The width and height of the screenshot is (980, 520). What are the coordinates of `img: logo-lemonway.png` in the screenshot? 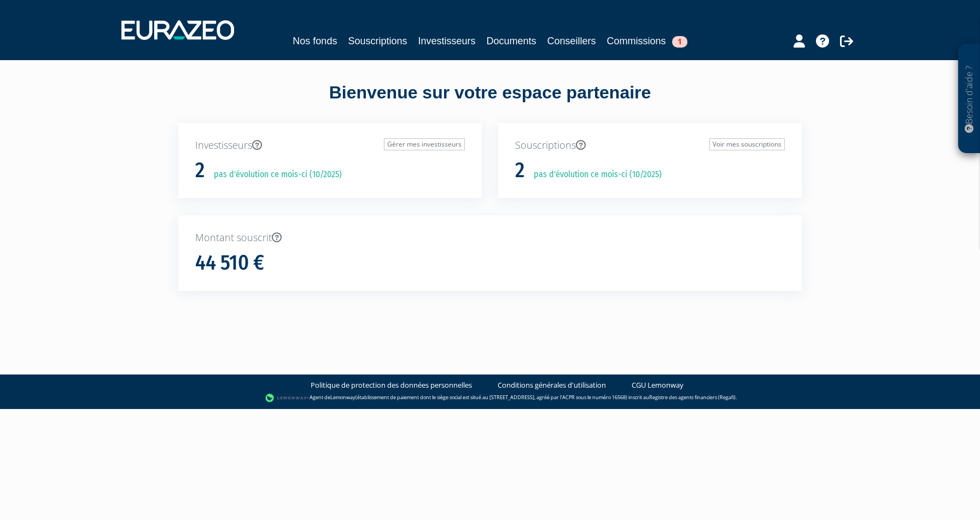 It's located at (286, 397).